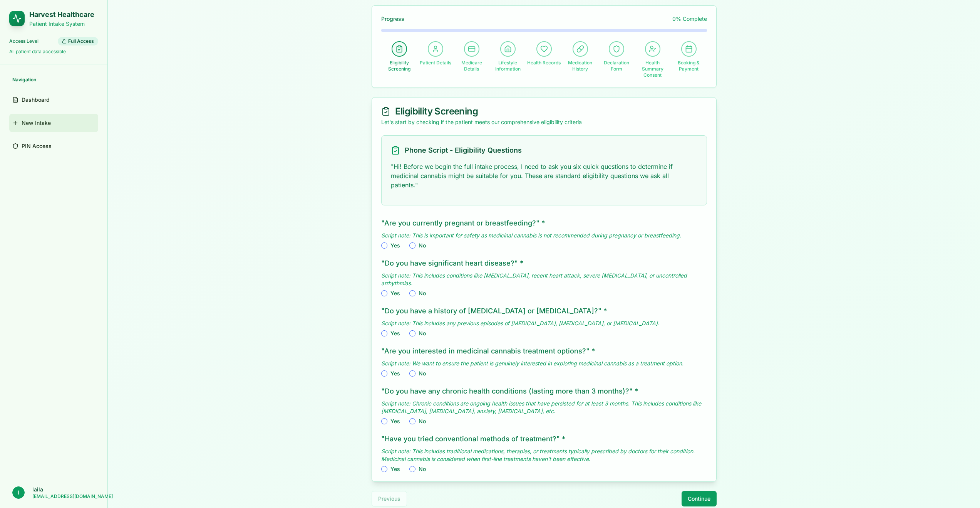 This screenshot has width=980, height=508. Describe the element at coordinates (508, 66) in the screenshot. I see `span: Lifestyle Information` at that location.